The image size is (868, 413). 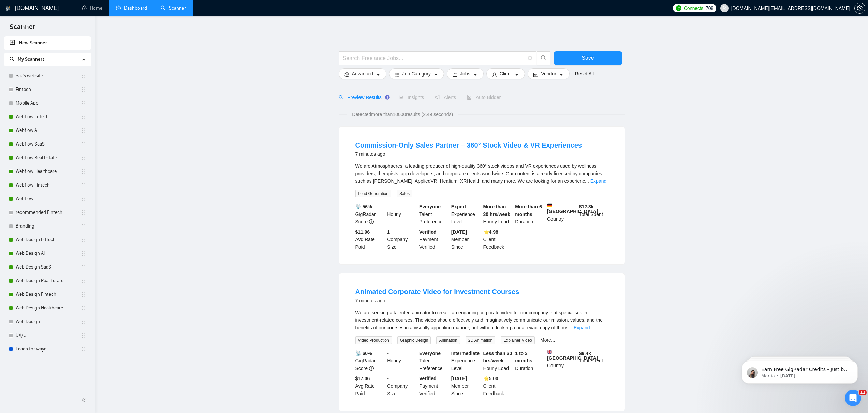 What do you see at coordinates (679, 8) in the screenshot?
I see `img: upwork-logo.png` at bounding box center [679, 8].